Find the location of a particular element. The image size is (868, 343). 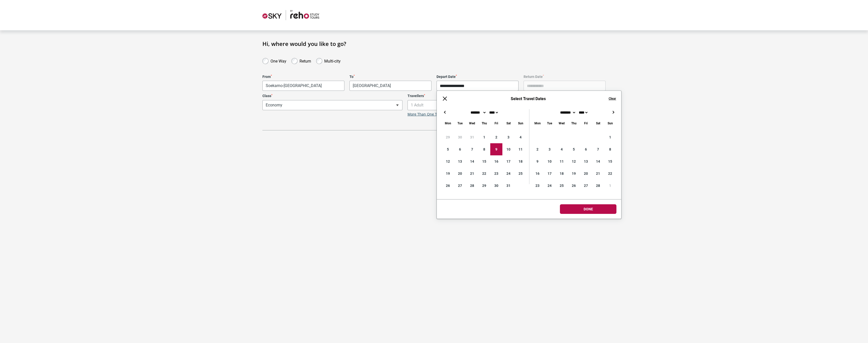

a: More Than One Traveller? is located at coordinates (429, 115).